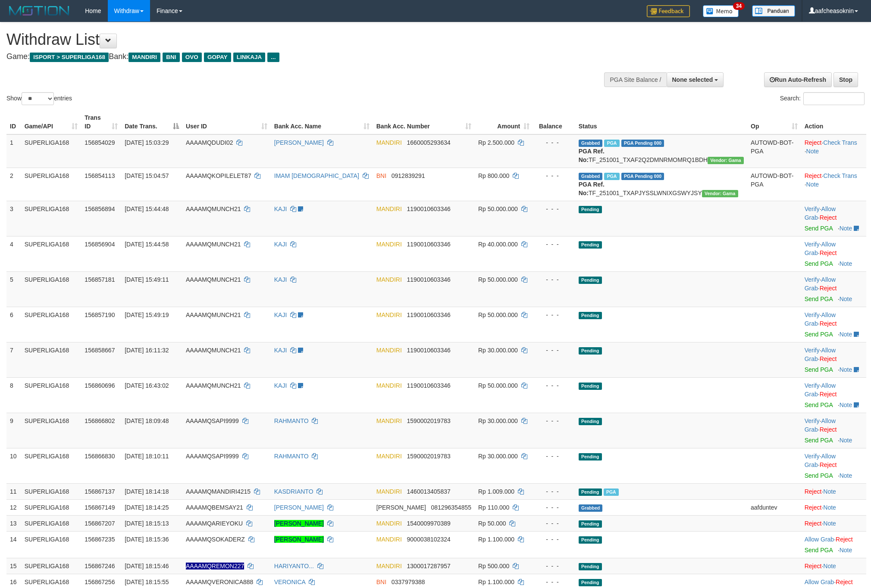  Describe the element at coordinates (695, 80) in the screenshot. I see `button: None selected` at that location.